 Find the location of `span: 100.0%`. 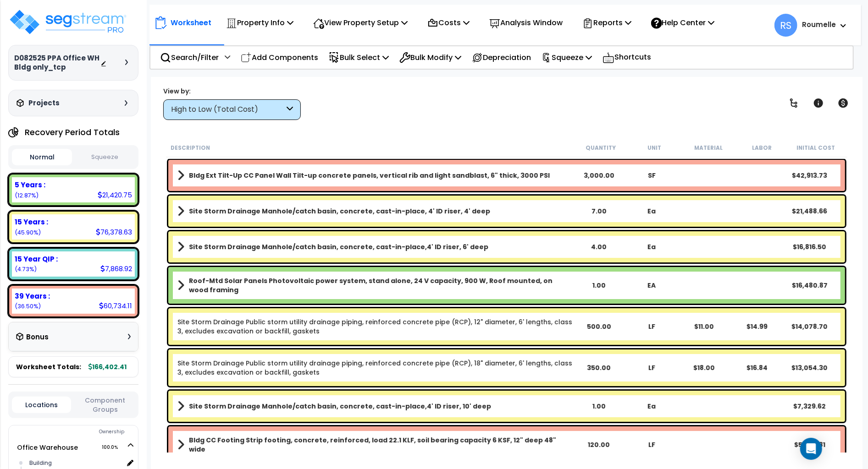

span: 100.0% is located at coordinates (114, 448).